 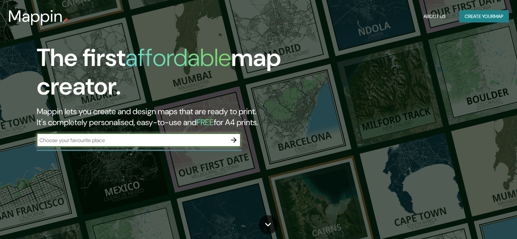 What do you see at coordinates (178, 57) in the screenshot?
I see `h1: affordable` at bounding box center [178, 57].